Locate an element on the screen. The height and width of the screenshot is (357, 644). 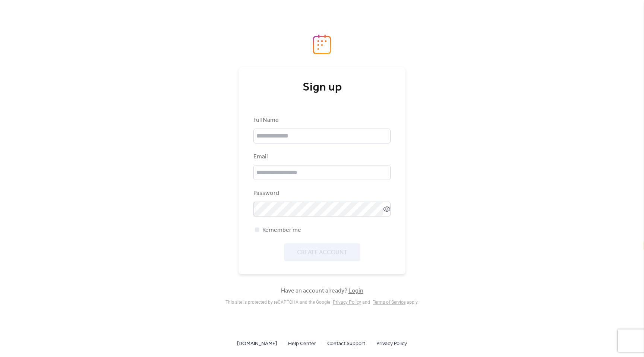
span: Have an account already? is located at coordinates (322, 291).